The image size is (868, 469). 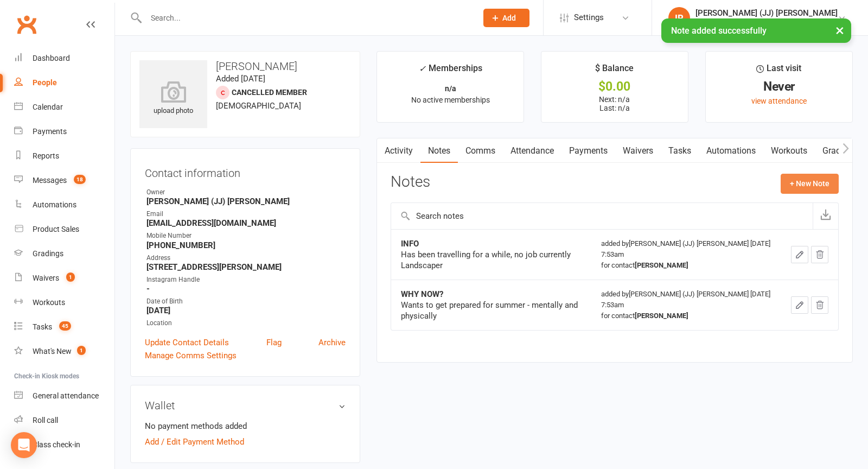 I want to click on div: Memberships, so click(x=450, y=71).